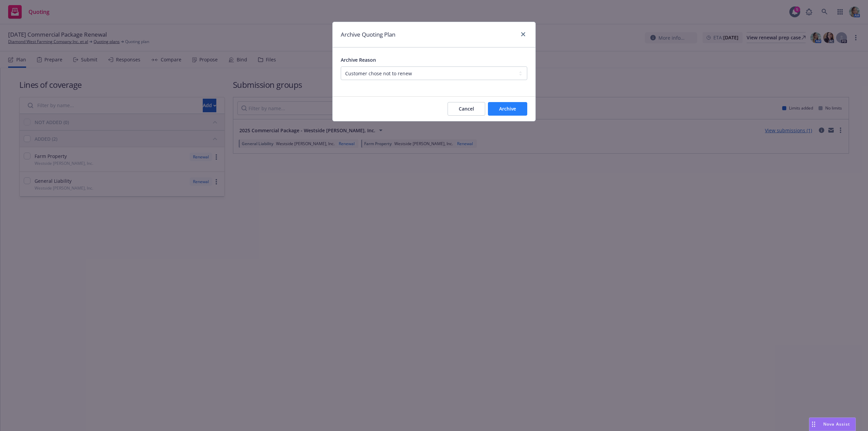 The image size is (868, 431). I want to click on span: Nova Assist, so click(837, 424).